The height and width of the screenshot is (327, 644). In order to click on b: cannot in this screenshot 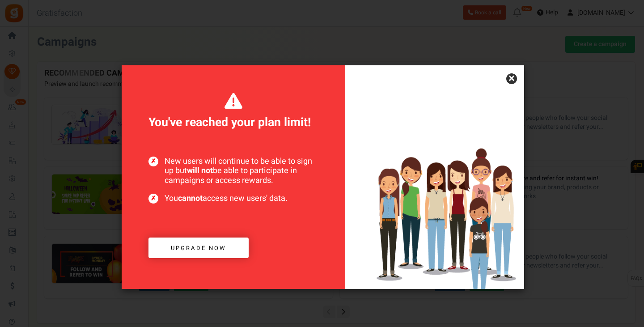, I will do `click(190, 198)`.